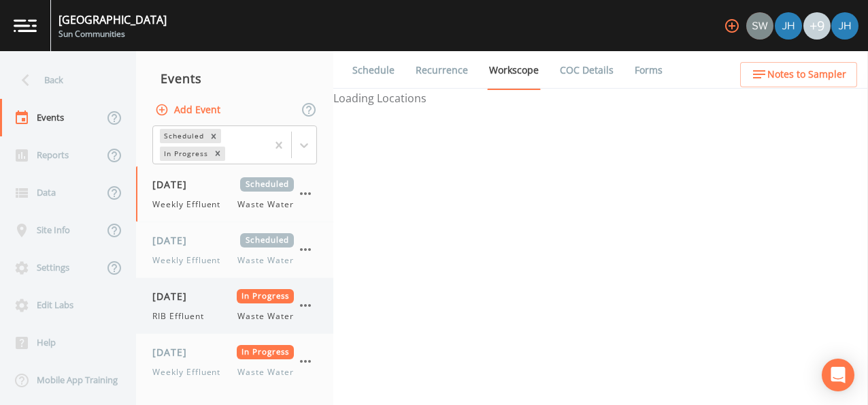  What do you see at coordinates (25, 26) in the screenshot?
I see `img: logo` at bounding box center [25, 26].